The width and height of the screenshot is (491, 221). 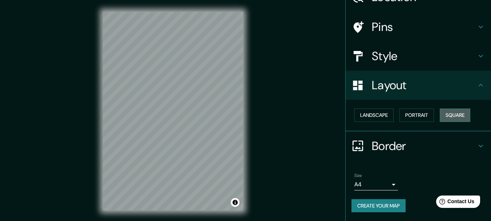 What do you see at coordinates (235, 202) in the screenshot?
I see `button: Toggle attribution` at bounding box center [235, 202].